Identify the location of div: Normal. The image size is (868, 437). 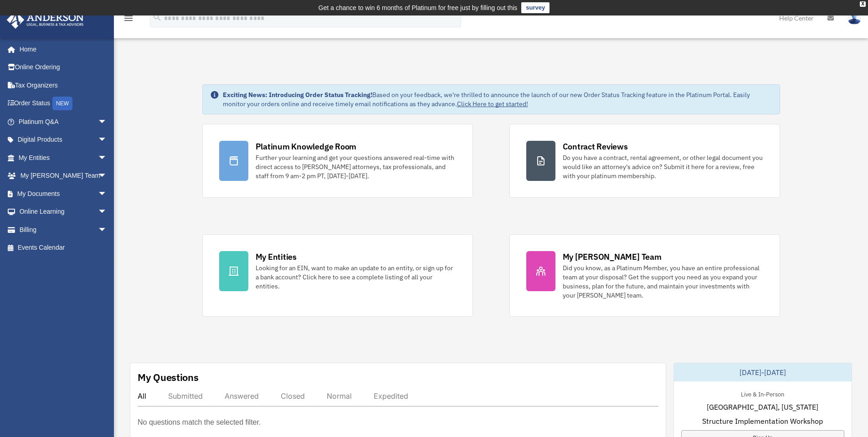
(339, 397).